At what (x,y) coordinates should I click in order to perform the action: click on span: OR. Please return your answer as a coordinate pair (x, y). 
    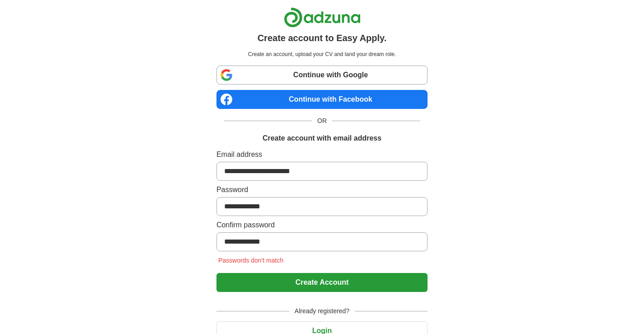
    Looking at the image, I should click on (322, 120).